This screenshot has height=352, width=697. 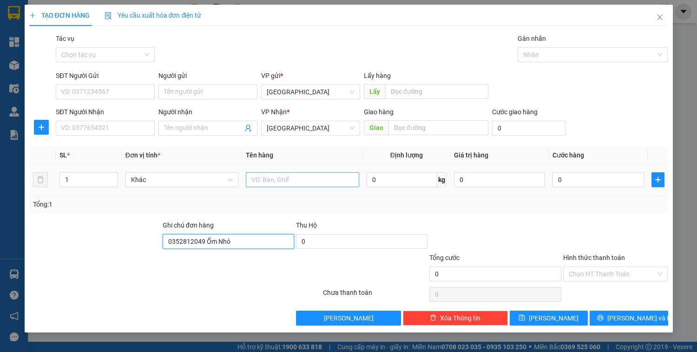 I want to click on span: Đơn vị tính, so click(x=143, y=155).